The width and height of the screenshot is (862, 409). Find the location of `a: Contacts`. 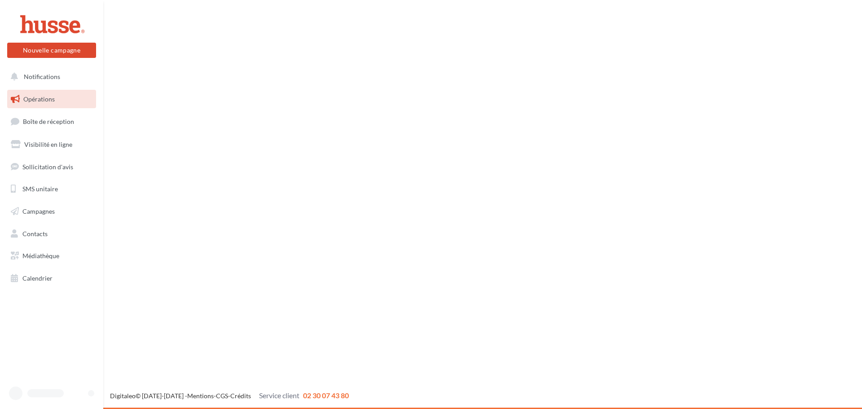

a: Contacts is located at coordinates (52, 234).